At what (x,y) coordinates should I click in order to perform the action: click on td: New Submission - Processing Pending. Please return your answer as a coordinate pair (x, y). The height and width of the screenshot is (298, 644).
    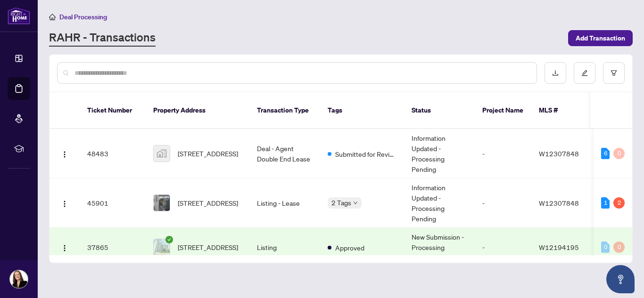
    Looking at the image, I should click on (439, 247).